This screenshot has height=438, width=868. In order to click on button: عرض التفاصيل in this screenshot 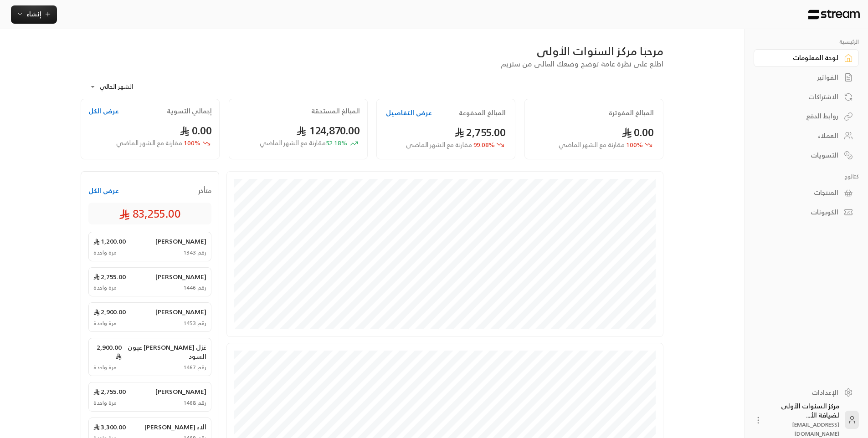, I will do `click(409, 113)`.